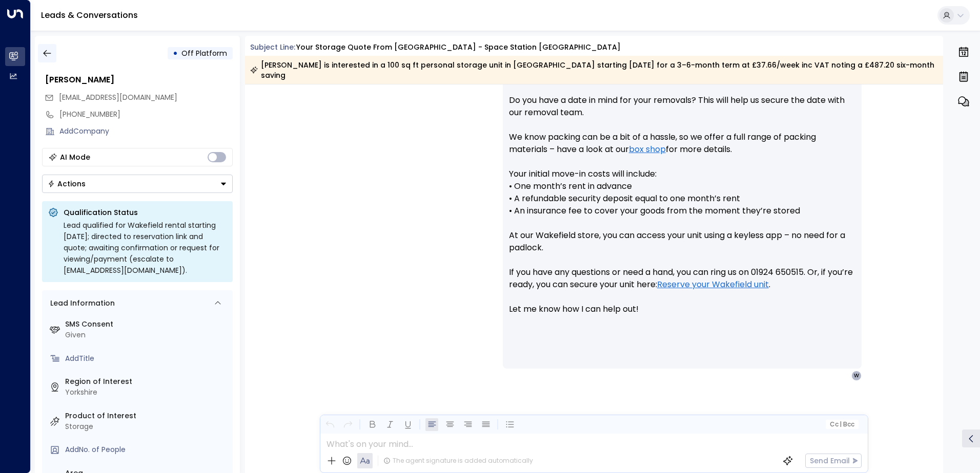  What do you see at coordinates (330, 424) in the screenshot?
I see `button: Undo` at bounding box center [330, 424].